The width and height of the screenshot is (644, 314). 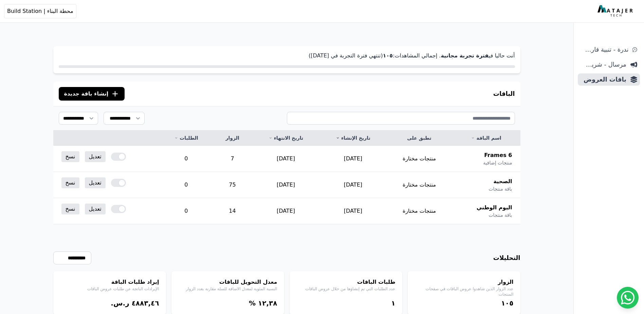 What do you see at coordinates (616, 11) in the screenshot?
I see `img: MatajerTech Logo` at bounding box center [616, 11].